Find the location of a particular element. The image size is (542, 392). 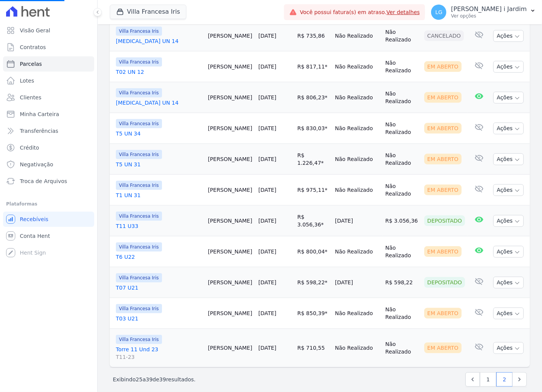

a: Previous is located at coordinates (473, 380).